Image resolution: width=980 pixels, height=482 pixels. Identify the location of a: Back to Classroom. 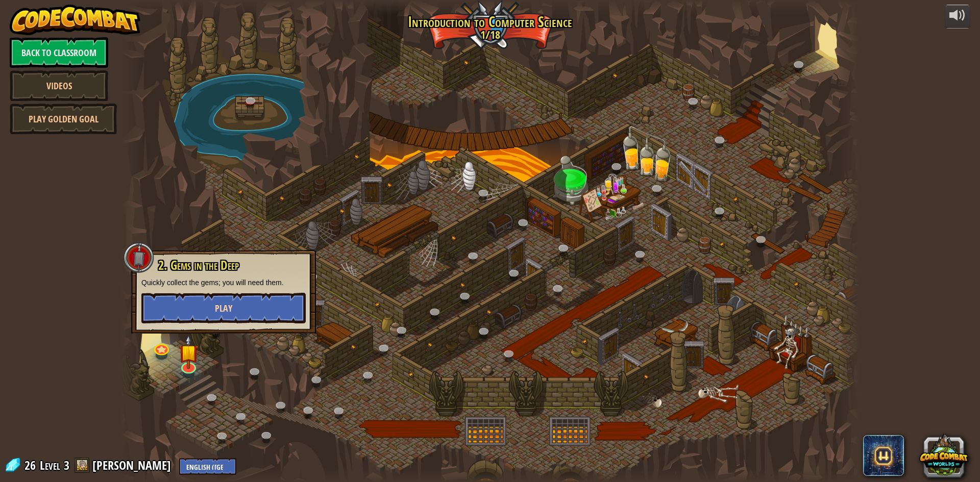
(59, 52).